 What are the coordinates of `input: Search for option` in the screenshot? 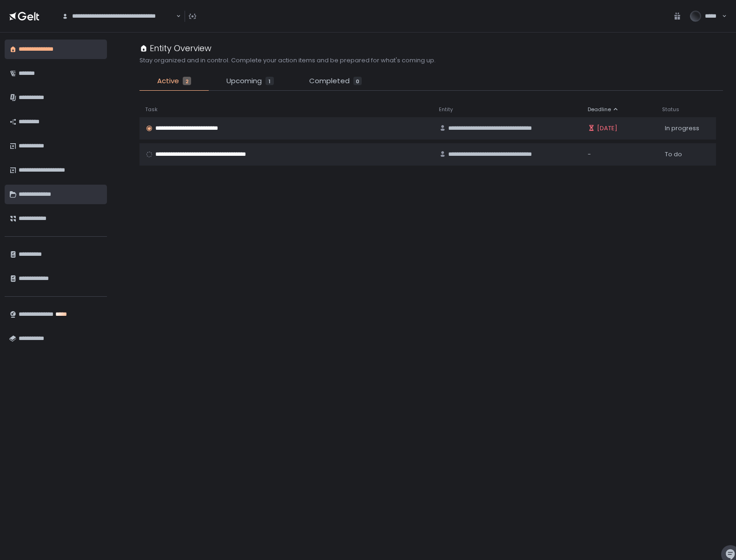 It's located at (175, 16).